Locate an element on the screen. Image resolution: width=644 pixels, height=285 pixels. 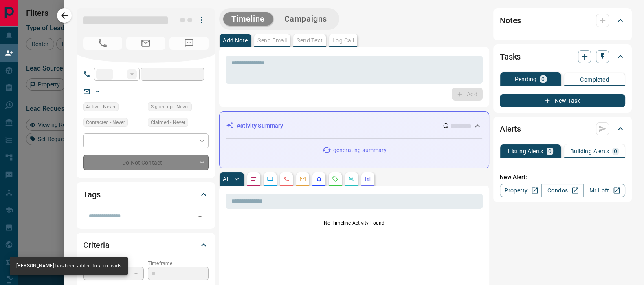
button: Timeline is located at coordinates (248, 19).